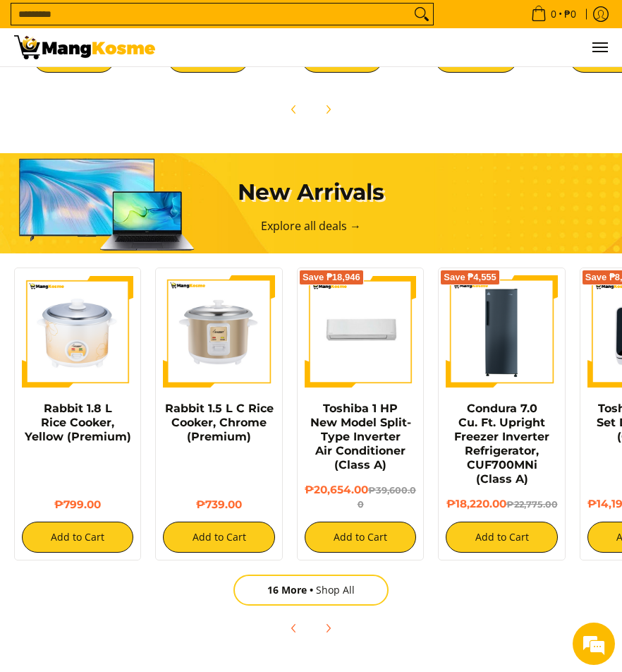 The height and width of the screenshot is (672, 622). Describe the element at coordinates (311, 226) in the screenshot. I see `a: Explore all deals →` at that location.